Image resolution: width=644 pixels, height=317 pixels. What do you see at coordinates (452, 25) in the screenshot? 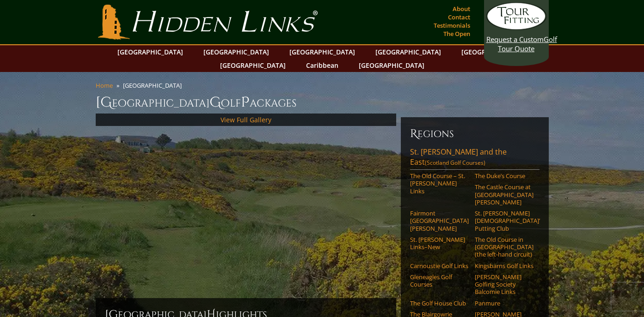
I see `a: Testimonials` at bounding box center [452, 25].